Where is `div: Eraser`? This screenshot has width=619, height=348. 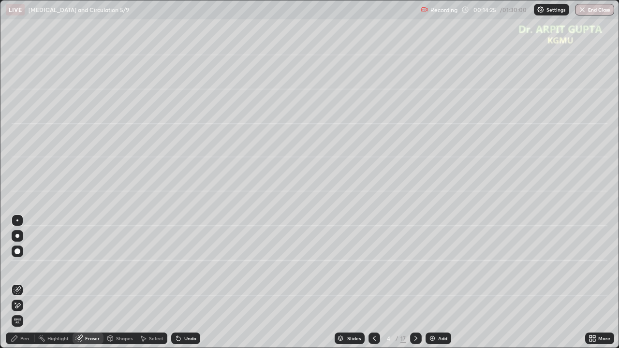 div: Eraser is located at coordinates (92, 338).